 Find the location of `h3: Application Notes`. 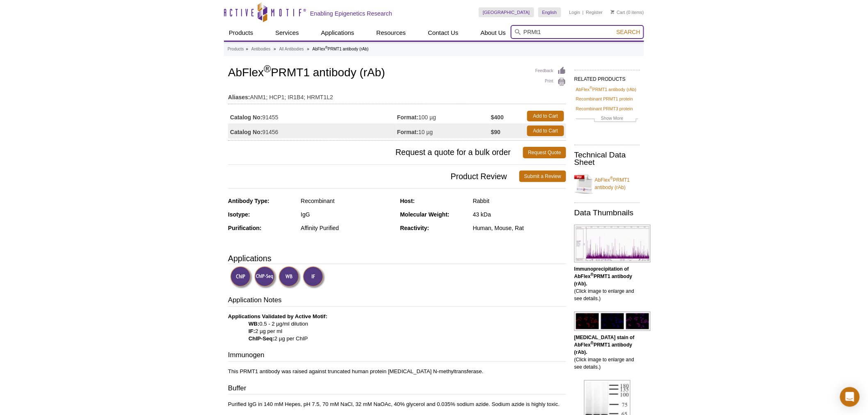

h3: Application Notes is located at coordinates (397, 301).